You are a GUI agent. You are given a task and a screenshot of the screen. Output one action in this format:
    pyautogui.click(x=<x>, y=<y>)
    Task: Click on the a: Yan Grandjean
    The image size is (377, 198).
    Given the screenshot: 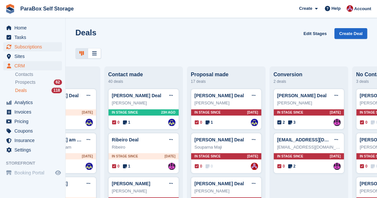 What is the action you would take?
    pyautogui.click(x=255, y=167)
    